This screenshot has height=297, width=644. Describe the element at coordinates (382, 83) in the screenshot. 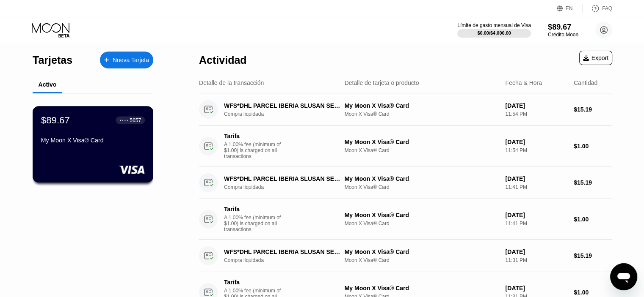

I see `div: Detalle de tarjeta o producto` at that location.